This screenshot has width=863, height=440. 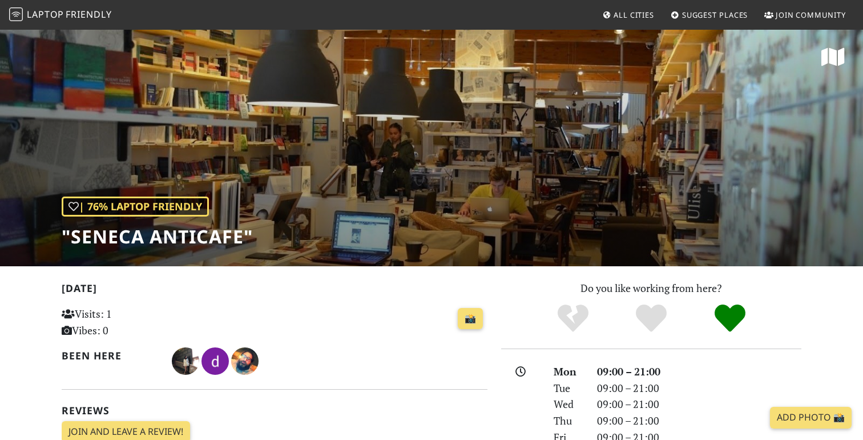 I want to click on h2: Reviews, so click(x=275, y=410).